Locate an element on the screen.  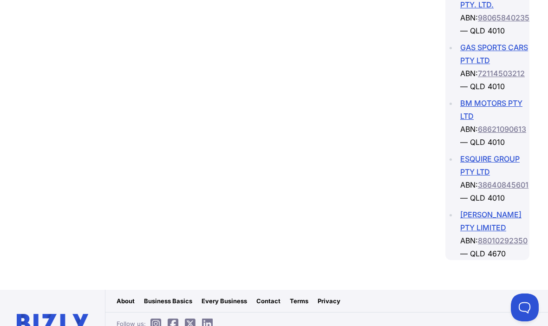
a: ESQUIRE GROUP PTY LTD is located at coordinates (490, 165).